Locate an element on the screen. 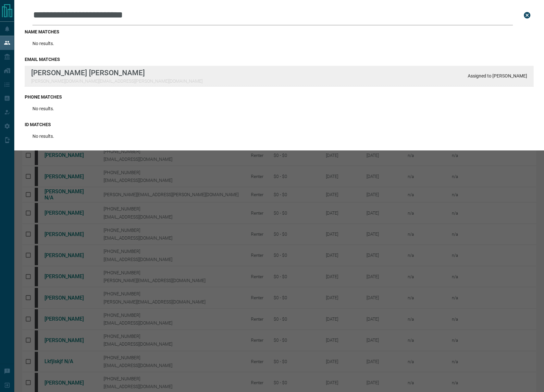  button: close search bar is located at coordinates (527, 15).